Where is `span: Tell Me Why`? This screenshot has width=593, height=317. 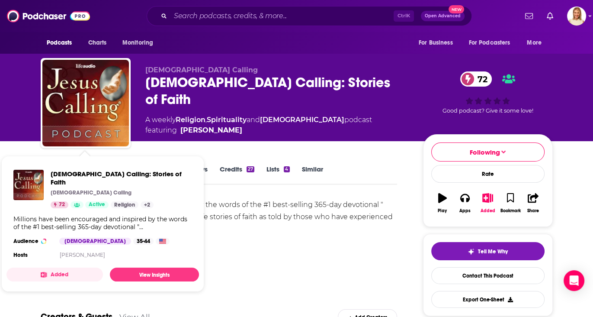 span: Tell Me Why is located at coordinates (493, 251).